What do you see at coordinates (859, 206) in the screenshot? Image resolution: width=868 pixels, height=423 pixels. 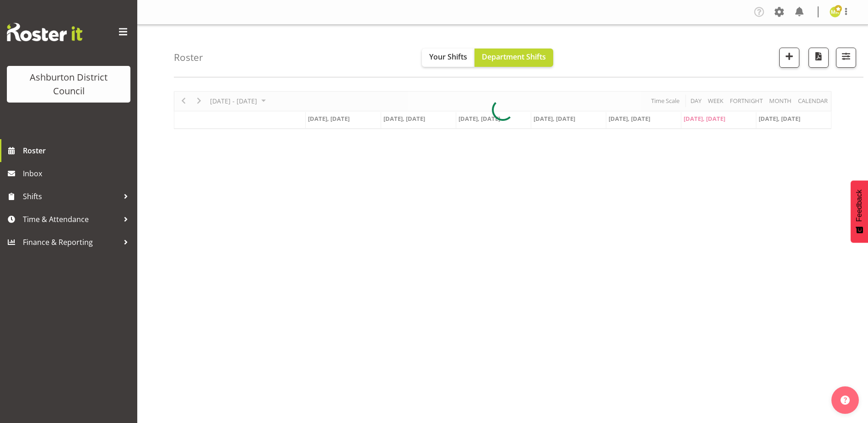 I see `span: Feedback` at bounding box center [859, 206].